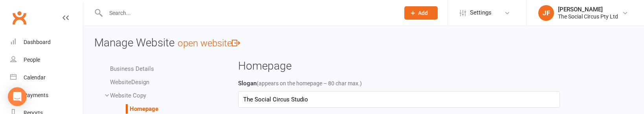 The width and height of the screenshot is (644, 114). What do you see at coordinates (480, 13) in the screenshot?
I see `span: Settings` at bounding box center [480, 13].